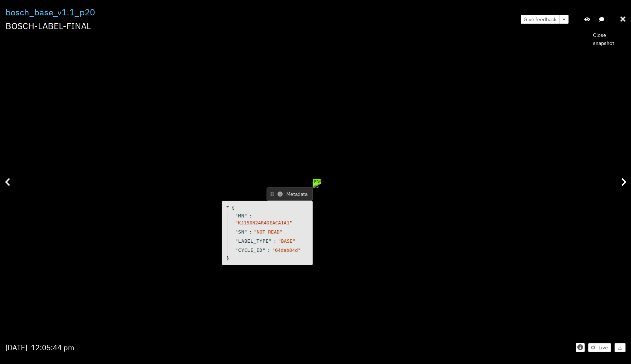 This screenshot has height=364, width=631. Describe the element at coordinates (289, 194) in the screenshot. I see `button: Metadata` at that location.